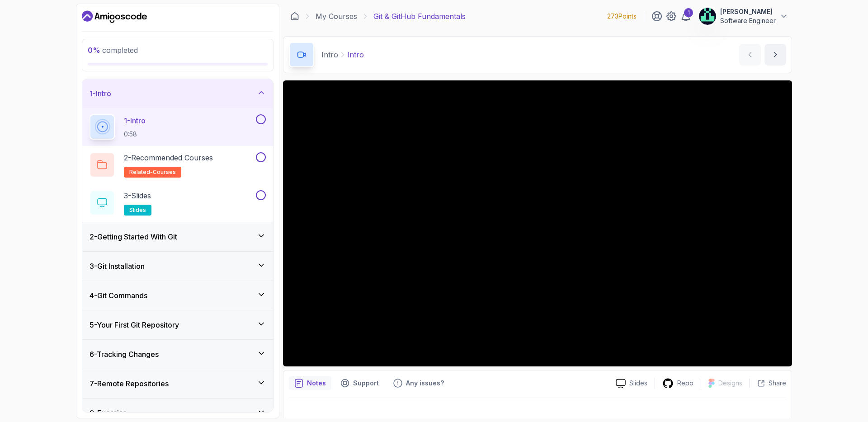 The width and height of the screenshot is (868, 422). I want to click on button: 1-Intro0:58, so click(178, 127).